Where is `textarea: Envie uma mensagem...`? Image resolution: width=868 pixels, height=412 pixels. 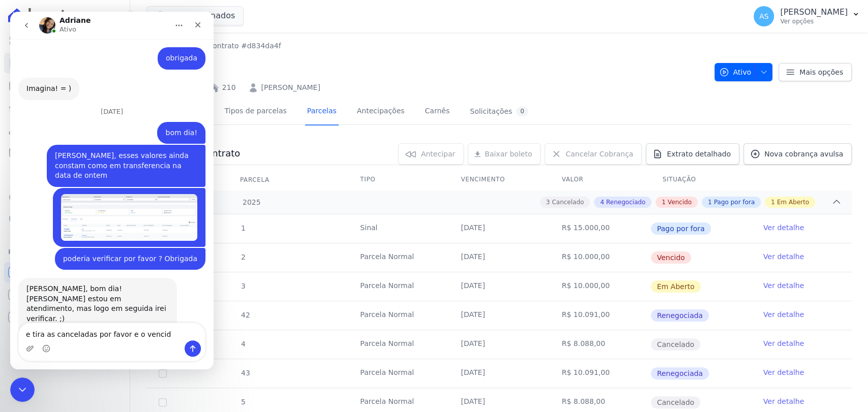 textarea: Envie uma mensagem... is located at coordinates (102, 320).